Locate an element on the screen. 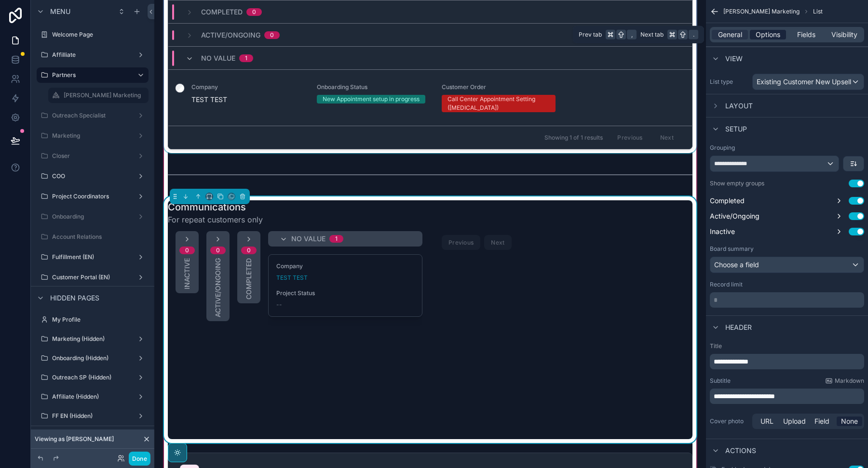  button: Done is located at coordinates (139, 459).